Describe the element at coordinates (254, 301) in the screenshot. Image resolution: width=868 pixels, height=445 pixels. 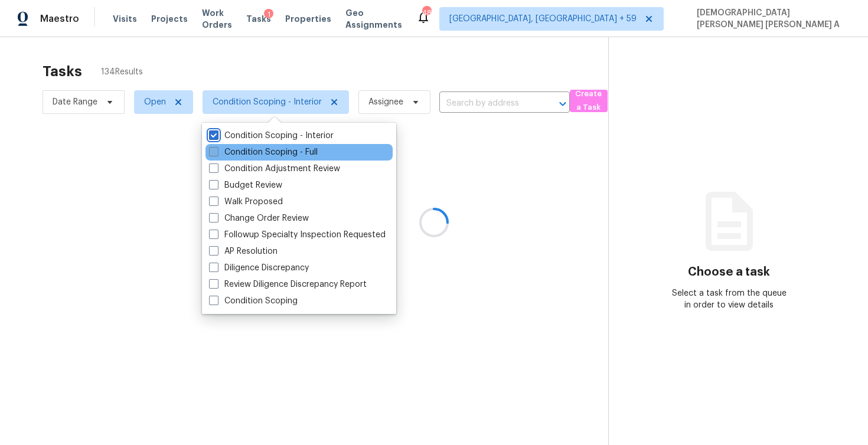
I see `label: Condition Scoping` at that location.